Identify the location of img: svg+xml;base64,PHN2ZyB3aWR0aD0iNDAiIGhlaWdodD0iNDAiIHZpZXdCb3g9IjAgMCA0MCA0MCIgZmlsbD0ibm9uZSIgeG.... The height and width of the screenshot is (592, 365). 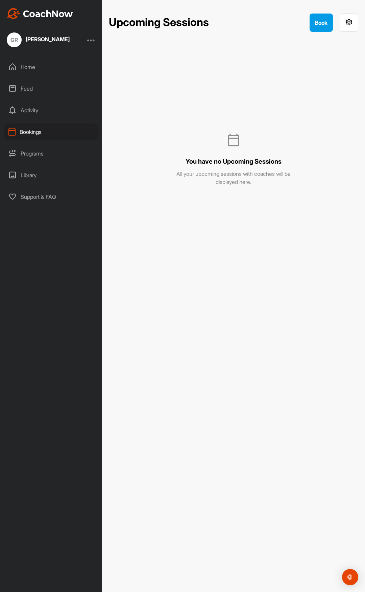
(234, 140).